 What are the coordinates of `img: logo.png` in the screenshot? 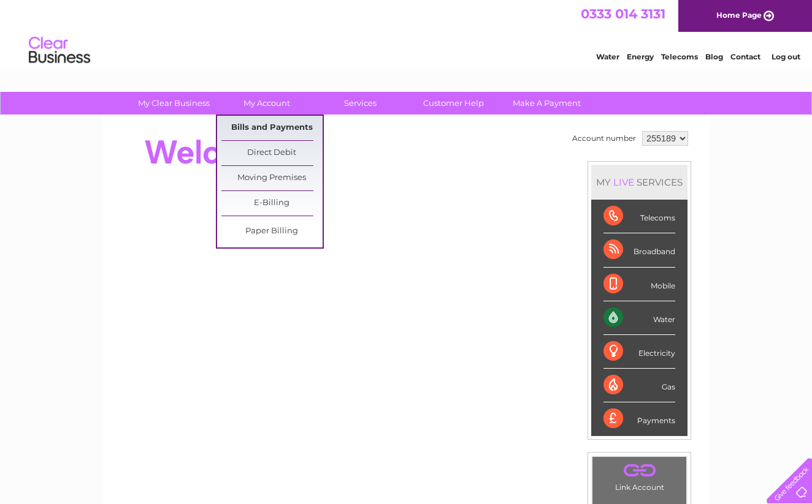 It's located at (59, 50).